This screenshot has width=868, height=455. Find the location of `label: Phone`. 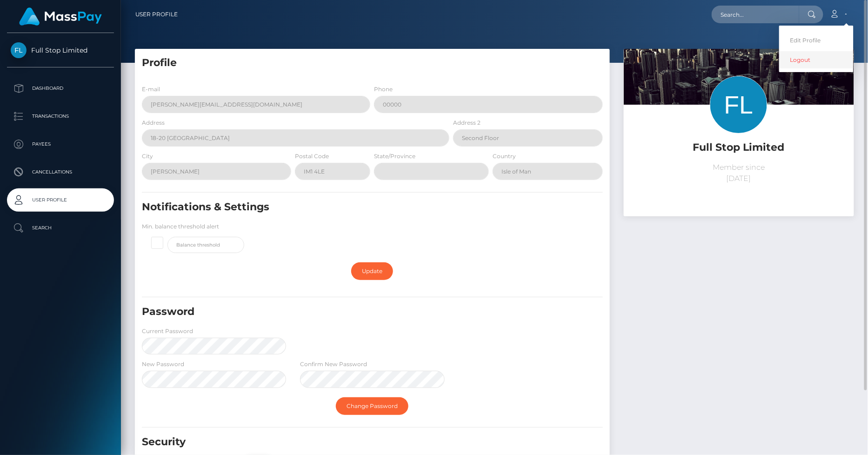

label: Phone is located at coordinates (383, 89).